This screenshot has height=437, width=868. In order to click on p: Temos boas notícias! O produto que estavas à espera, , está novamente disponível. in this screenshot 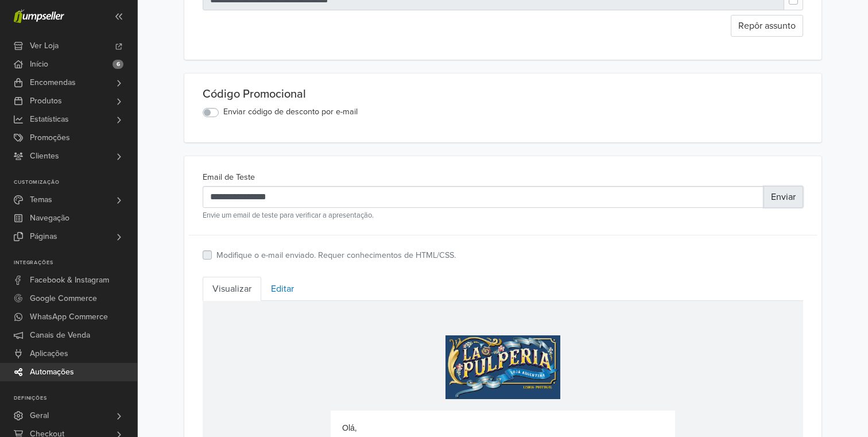, I will do `click(300, 151)`.